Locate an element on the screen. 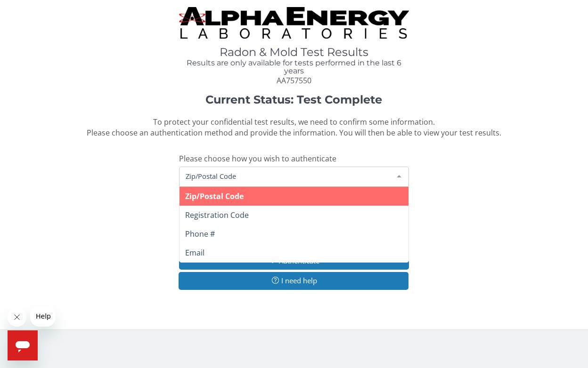  span: AA757550 is located at coordinates (294, 80).